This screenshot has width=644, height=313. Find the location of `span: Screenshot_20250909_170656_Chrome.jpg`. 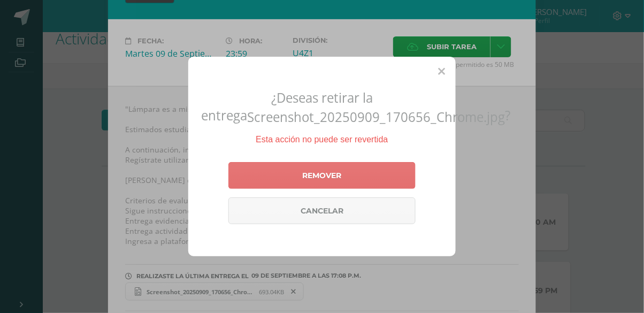

span: Screenshot_20250909_170656_Chrome.jpg is located at coordinates (376, 116).